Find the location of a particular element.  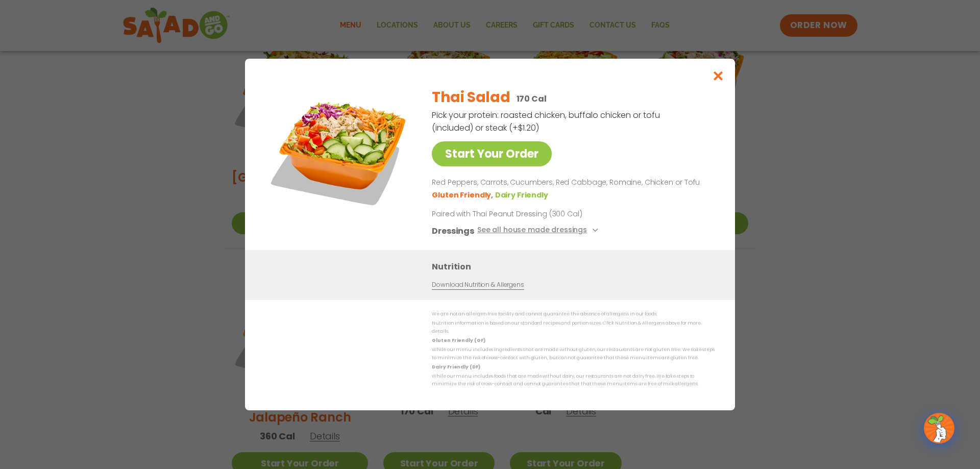

p: We are not an allergen free facility and cannot guarantee the absence of allergens in our foods. is located at coordinates (573, 314).